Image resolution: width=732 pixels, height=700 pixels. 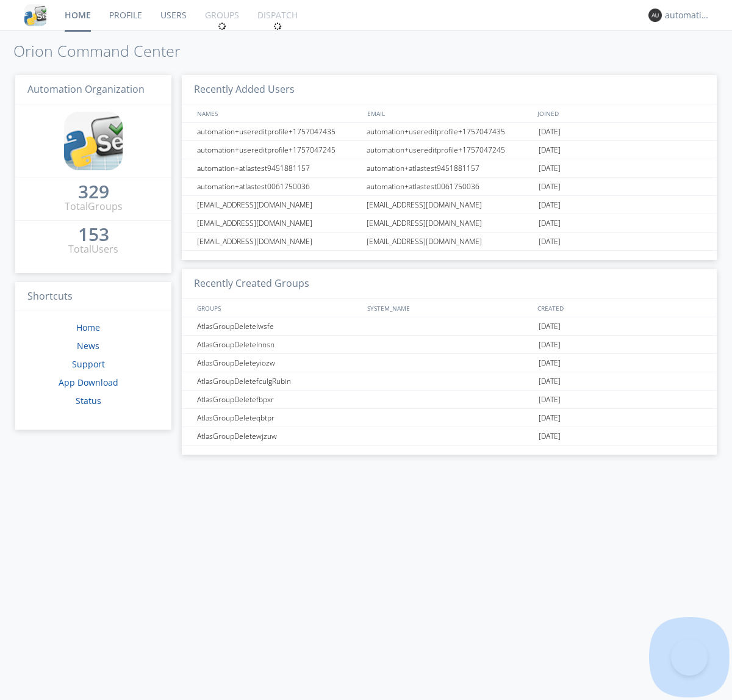 I want to click on div: Total Groups, so click(x=93, y=206).